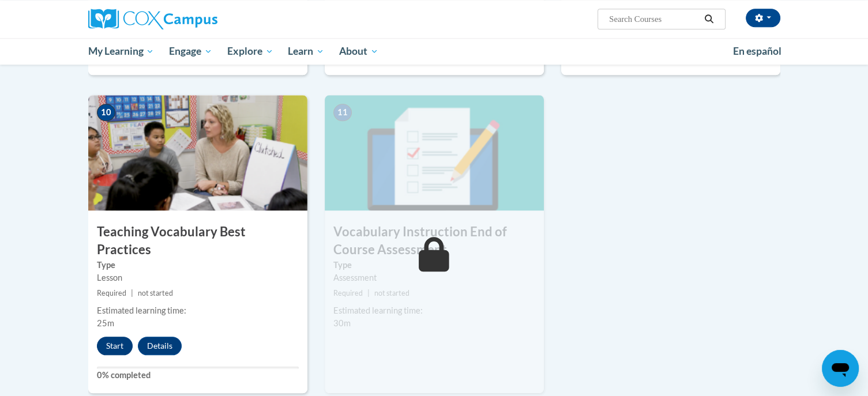  Describe the element at coordinates (120, 52) in the screenshot. I see `span: My Learning` at that location.